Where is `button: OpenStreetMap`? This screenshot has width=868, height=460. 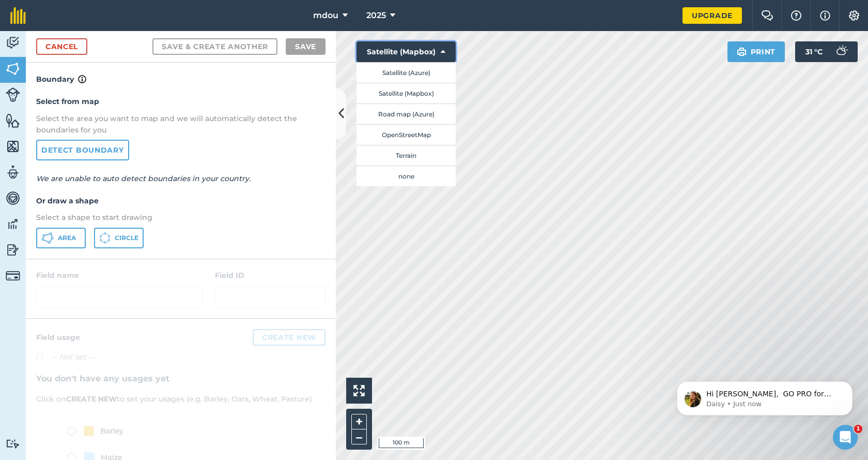 button: OpenStreetMap is located at coordinates (406, 134).